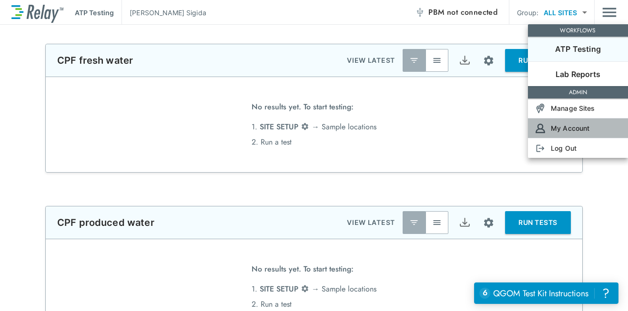 This screenshot has width=628, height=311. What do you see at coordinates (67, 11) in the screenshot?
I see `div: QGOM Test Kit Instructions` at bounding box center [67, 11].